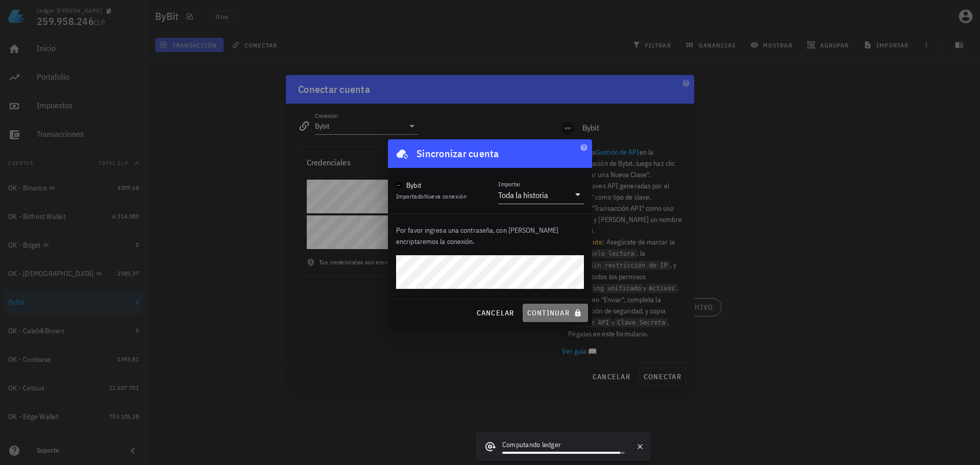 Image resolution: width=980 pixels, height=465 pixels. I want to click on div: ImportarToda la historia, so click(541, 195).